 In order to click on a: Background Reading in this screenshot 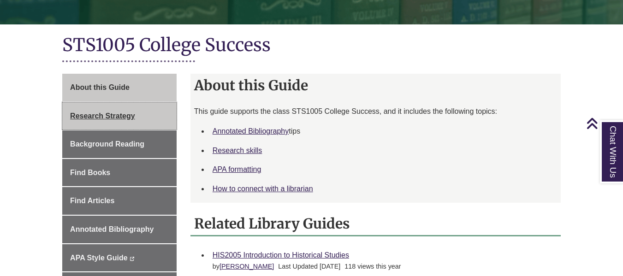, I will do `click(119, 144)`.